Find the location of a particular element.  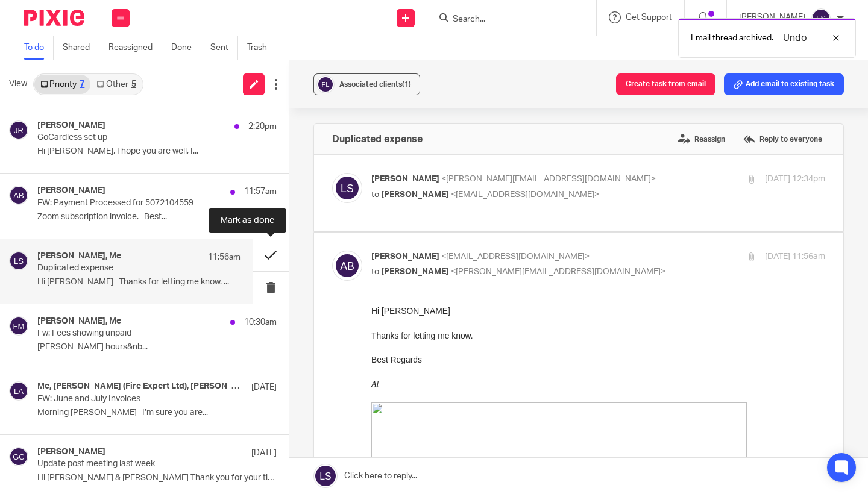

button: Create task from email is located at coordinates (665, 85).